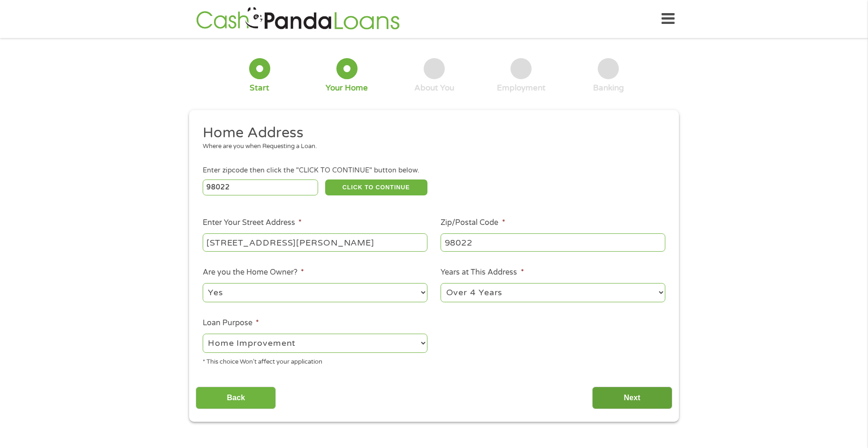 The height and width of the screenshot is (448, 868). I want to click on label: Enter Your Street Address, so click(252, 223).